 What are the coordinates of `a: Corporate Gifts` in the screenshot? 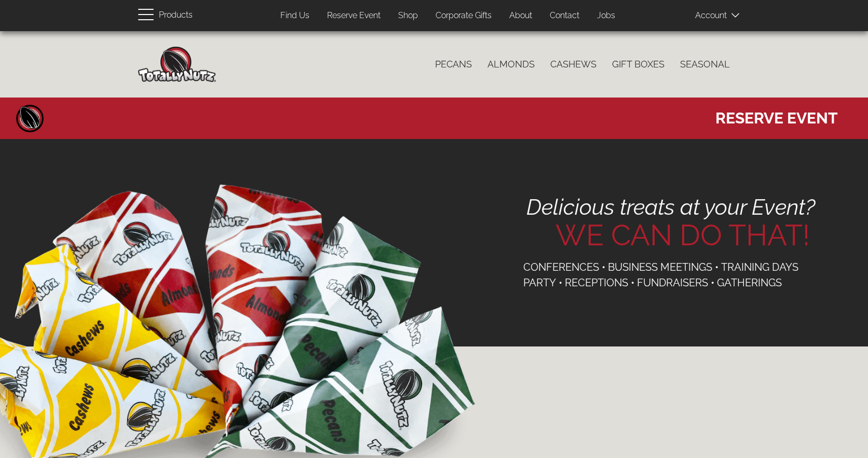 It's located at (463, 15).